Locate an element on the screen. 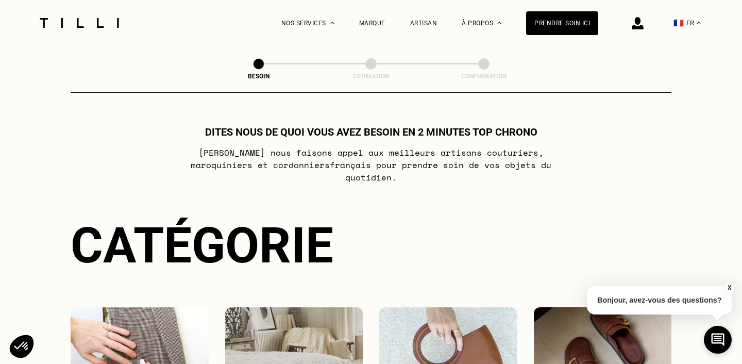  div: Marque is located at coordinates (372, 23).